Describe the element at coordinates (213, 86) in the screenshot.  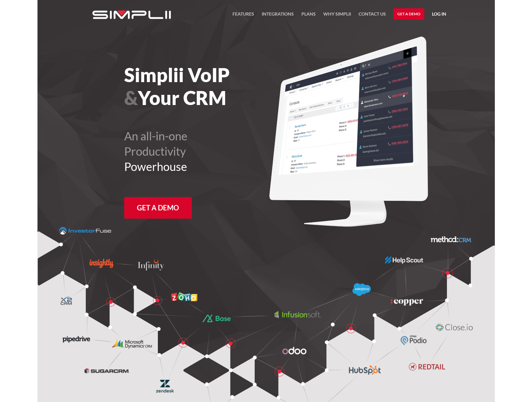
I see `h1: Simplii VoIP Your CRM` at that location.